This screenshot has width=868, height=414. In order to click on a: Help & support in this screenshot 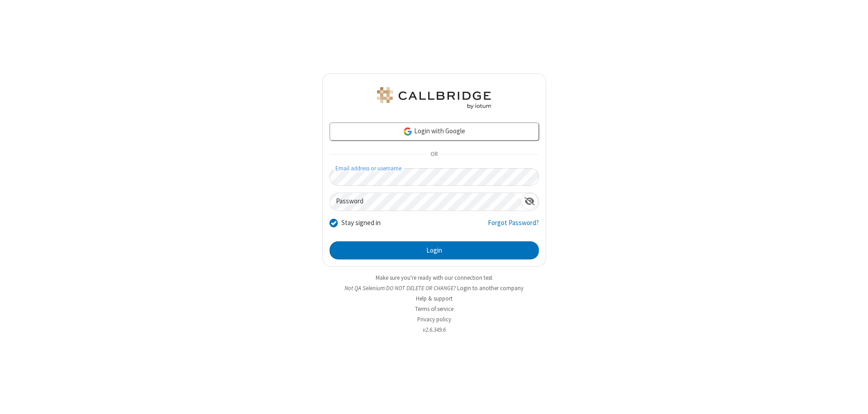, I will do `click(434, 298)`.